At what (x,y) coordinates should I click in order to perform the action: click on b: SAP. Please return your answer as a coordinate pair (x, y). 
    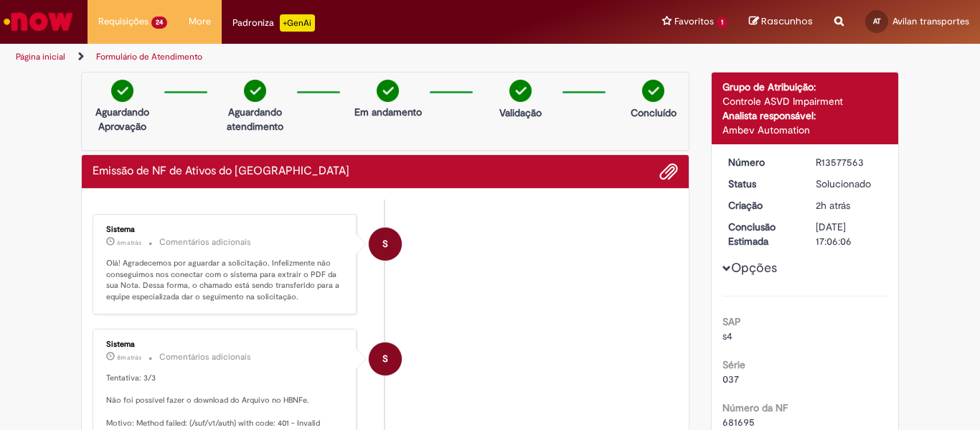
    Looking at the image, I should click on (732, 322).